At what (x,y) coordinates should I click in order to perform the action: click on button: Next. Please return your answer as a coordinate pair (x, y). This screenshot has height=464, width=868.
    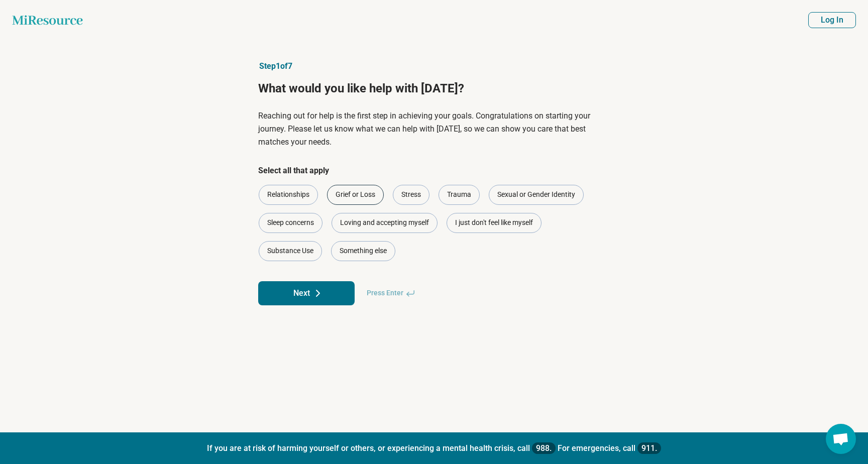
    Looking at the image, I should click on (307, 293).